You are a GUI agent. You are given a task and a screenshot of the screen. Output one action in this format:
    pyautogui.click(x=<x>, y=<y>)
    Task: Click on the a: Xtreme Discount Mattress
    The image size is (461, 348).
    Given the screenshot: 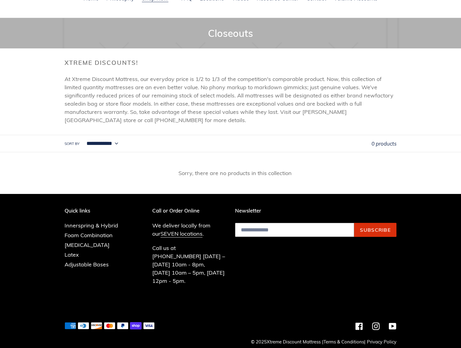 What is the action you would take?
    pyautogui.click(x=293, y=341)
    